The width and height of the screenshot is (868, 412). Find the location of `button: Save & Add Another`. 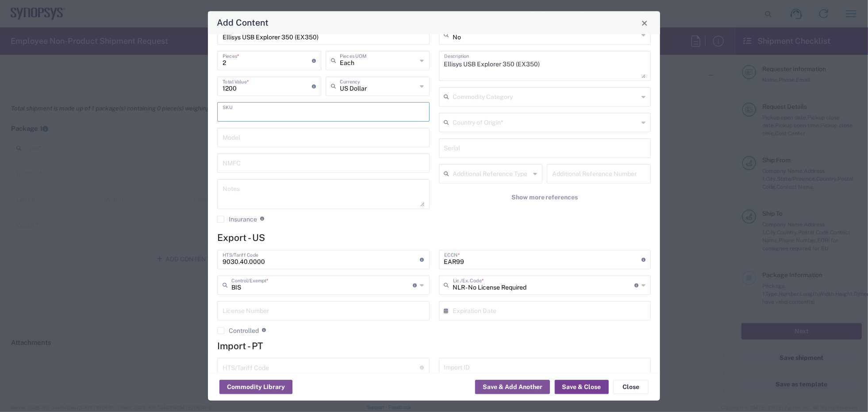

button: Save & Add Another is located at coordinates (512, 387).